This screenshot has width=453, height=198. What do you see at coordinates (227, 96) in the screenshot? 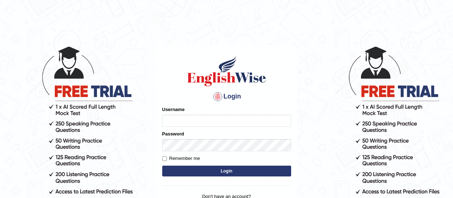
I see `h4: Login` at bounding box center [227, 96].